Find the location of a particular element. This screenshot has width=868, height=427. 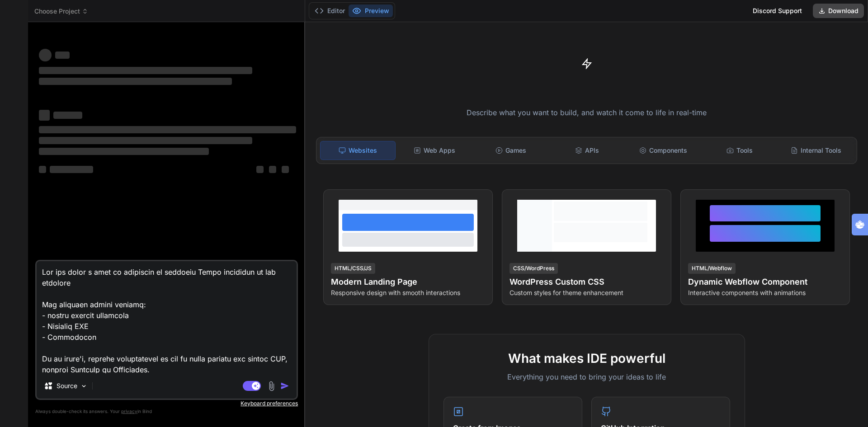

div: APIs is located at coordinates (587, 150).